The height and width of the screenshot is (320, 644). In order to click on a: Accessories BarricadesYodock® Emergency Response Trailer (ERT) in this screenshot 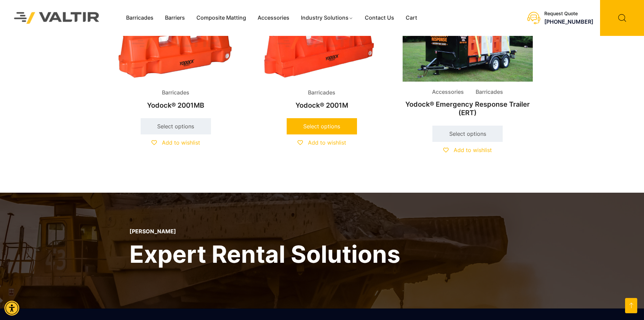, I will do `click(468, 62)`.